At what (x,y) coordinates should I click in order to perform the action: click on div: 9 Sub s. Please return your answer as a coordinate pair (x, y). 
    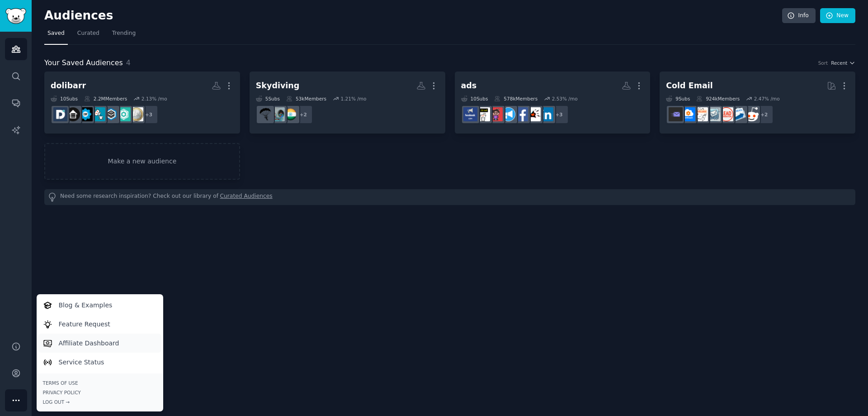
    Looking at the image, I should click on (678, 99).